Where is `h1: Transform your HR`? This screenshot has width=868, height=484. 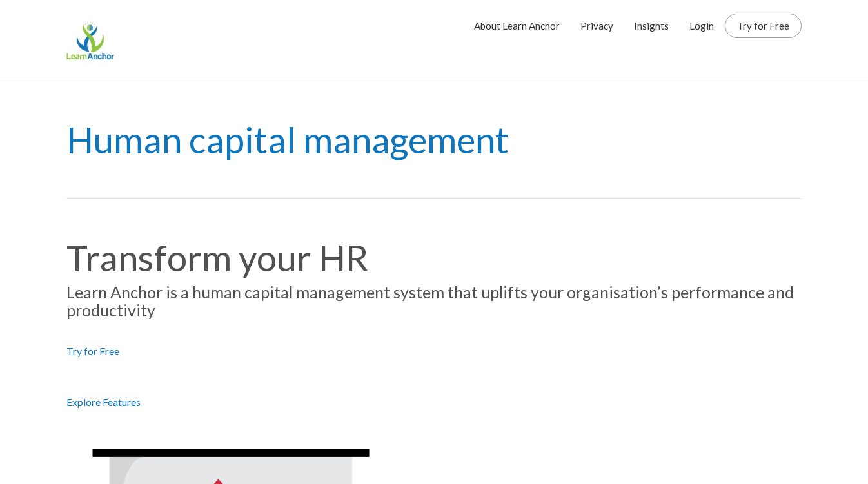 h1: Transform your HR is located at coordinates (434, 258).